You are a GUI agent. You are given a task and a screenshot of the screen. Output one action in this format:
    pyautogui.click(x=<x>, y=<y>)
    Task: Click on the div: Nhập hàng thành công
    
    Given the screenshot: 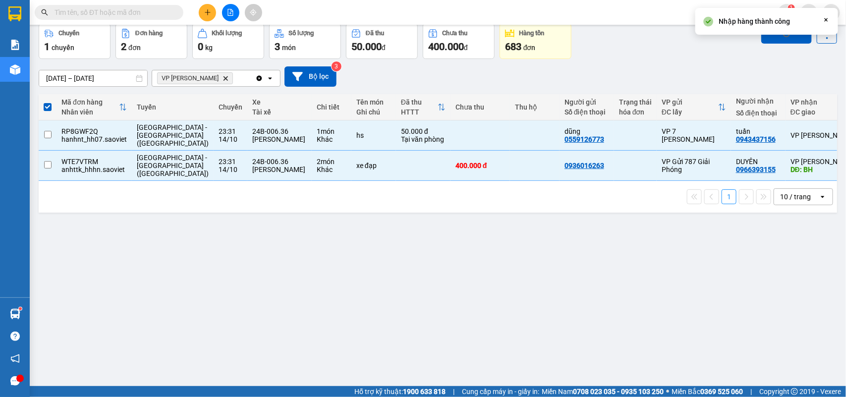 What is the action you would take?
    pyautogui.click(x=755, y=21)
    